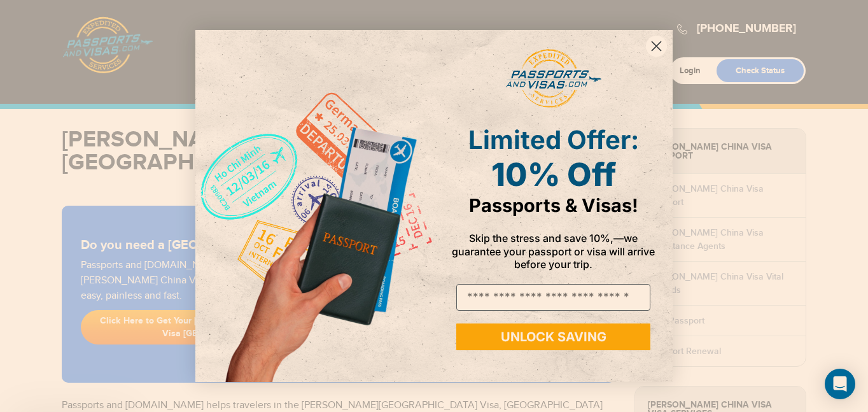 The height and width of the screenshot is (412, 868). What do you see at coordinates (657, 46) in the screenshot?
I see `button: Close dialog` at bounding box center [657, 46].